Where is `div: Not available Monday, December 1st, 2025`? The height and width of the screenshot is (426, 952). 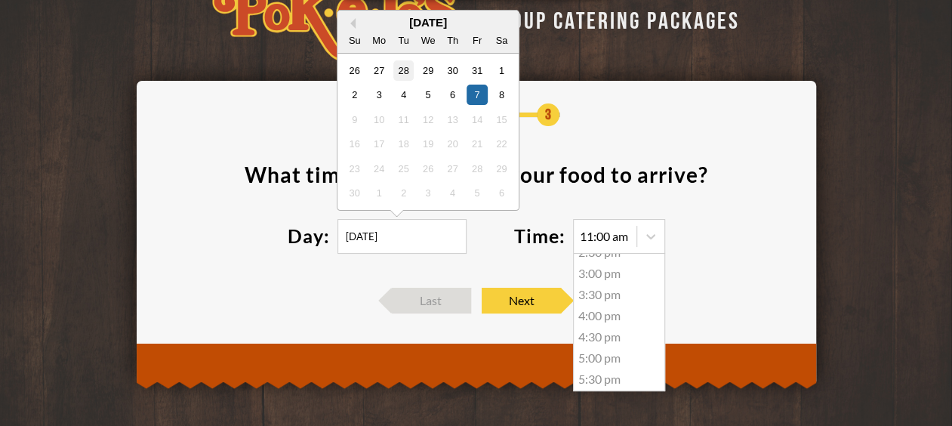 div: Not available Monday, December 1st, 2025 is located at coordinates (378, 193).